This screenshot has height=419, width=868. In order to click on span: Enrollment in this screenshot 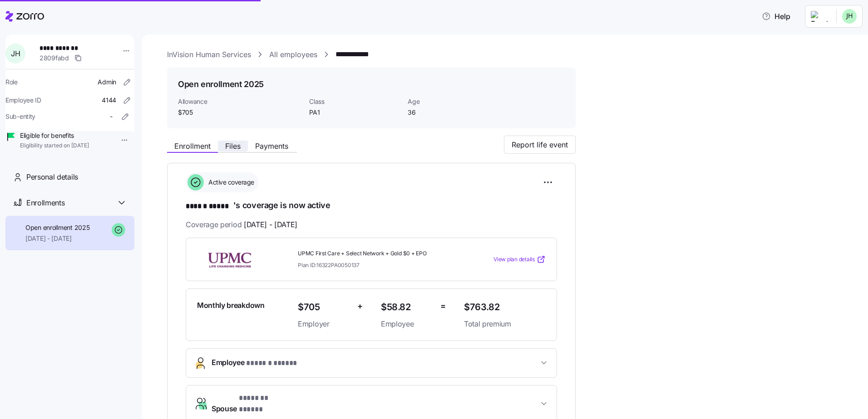, I will do `click(192, 146)`.